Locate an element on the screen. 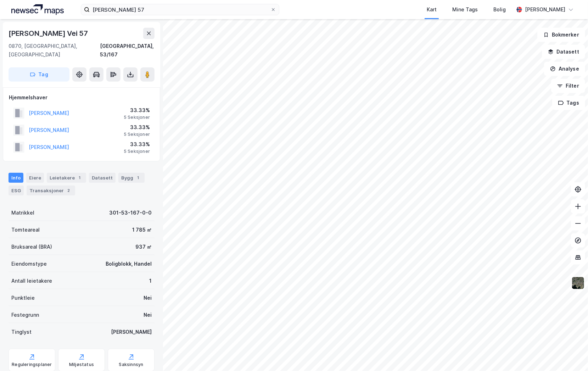  div: Matrikkel is located at coordinates (23, 213).